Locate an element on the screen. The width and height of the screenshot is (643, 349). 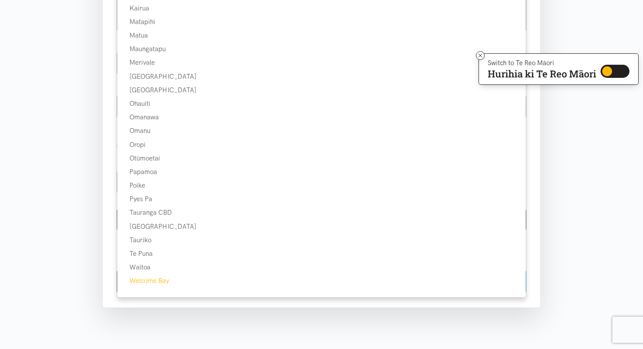
div: Pyes Pa is located at coordinates (322, 199).